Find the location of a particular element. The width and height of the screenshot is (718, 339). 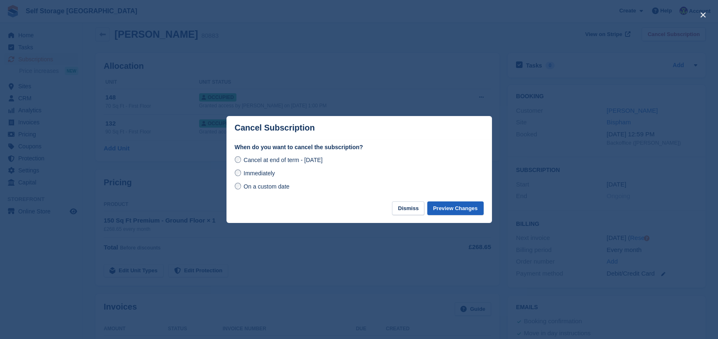

span: On a custom date is located at coordinates (266, 187).